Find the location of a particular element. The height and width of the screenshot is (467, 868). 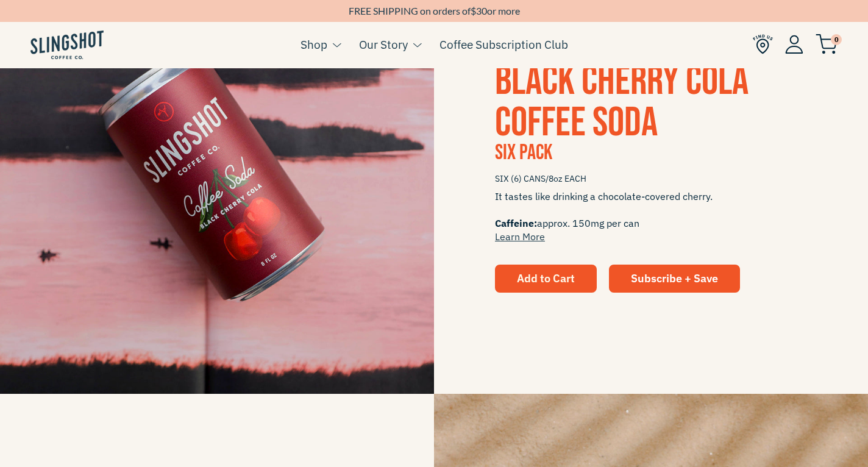

span: SIX (6) CANS/8oz EACH is located at coordinates (651, 179).